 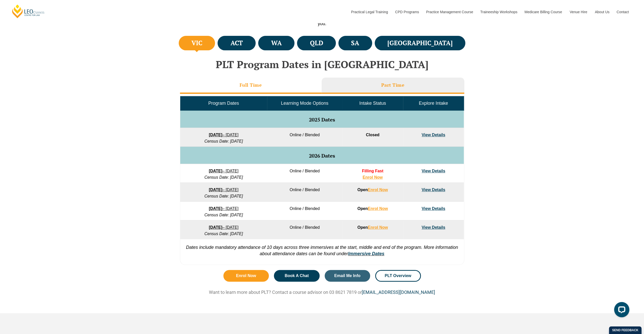 What do you see at coordinates (372, 103) in the screenshot?
I see `span: Intake Status` at bounding box center [372, 103].